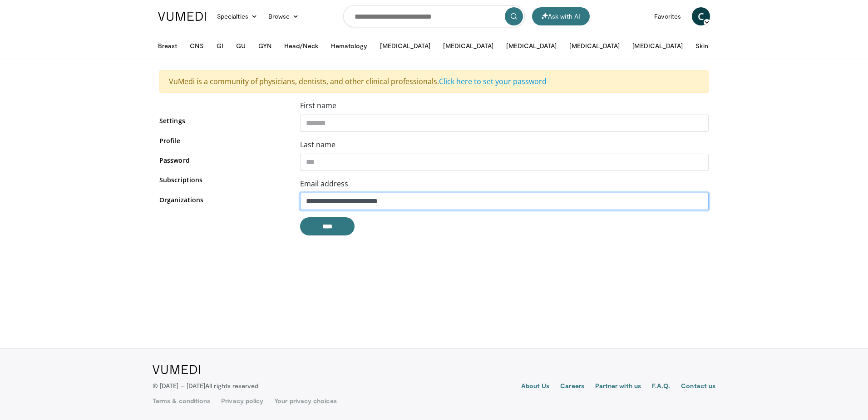  Describe the element at coordinates (168, 46) in the screenshot. I see `button: Breast` at that location.